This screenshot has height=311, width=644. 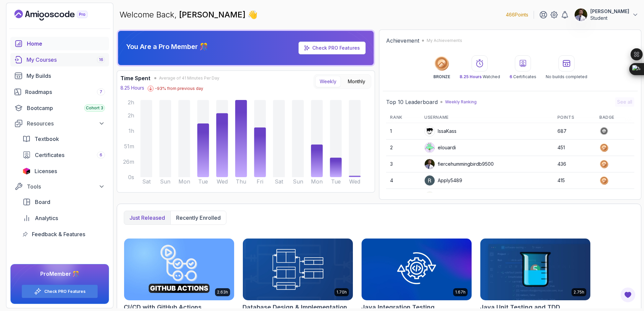 What do you see at coordinates (574, 164) in the screenshot?
I see `td: 436` at bounding box center [574, 164].